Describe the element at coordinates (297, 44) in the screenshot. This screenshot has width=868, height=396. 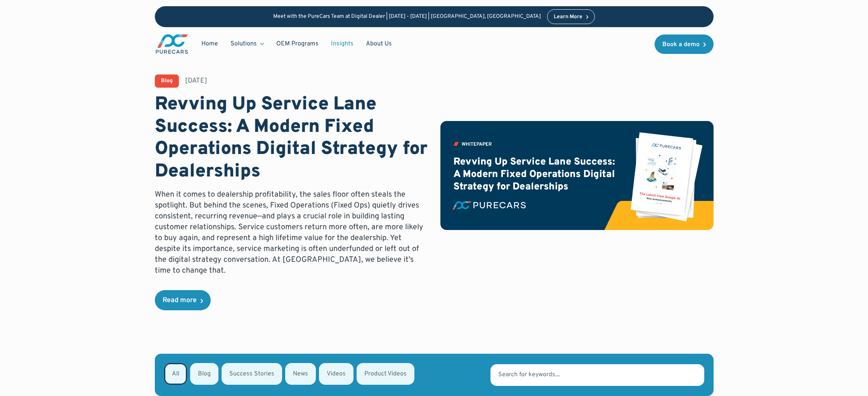
I see `a: OEM Programs` at that location.